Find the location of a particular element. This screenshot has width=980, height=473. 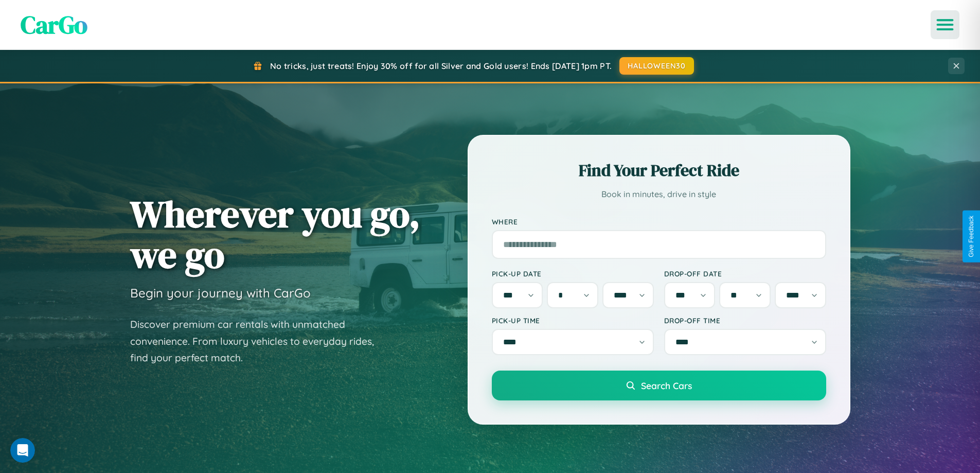

label: Drop-off Time is located at coordinates (745, 320).